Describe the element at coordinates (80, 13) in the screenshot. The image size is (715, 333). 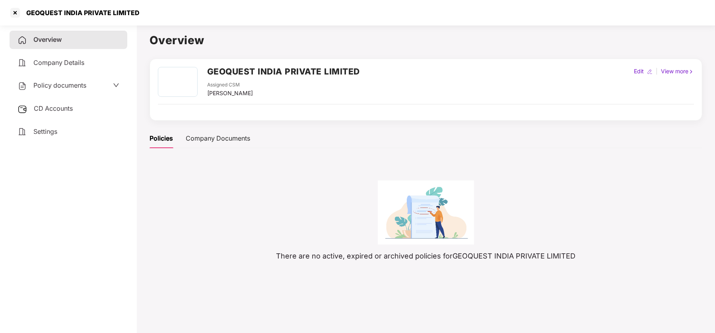
I see `div: GEOQUEST INDIA PRIVATE LIMITED` at that location.